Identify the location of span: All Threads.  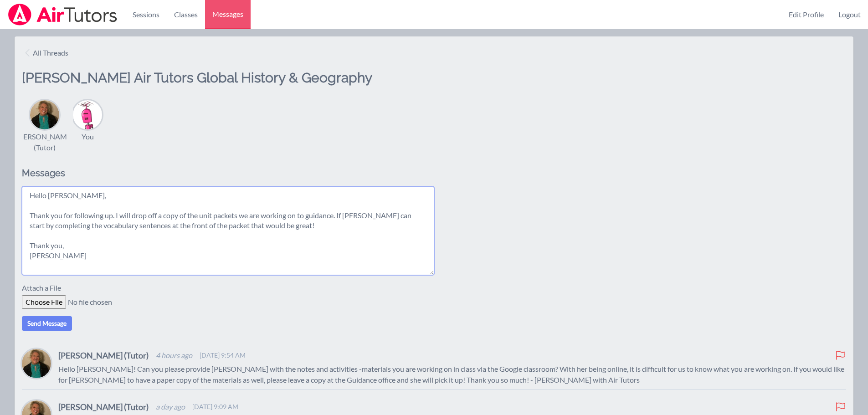
(50, 53).